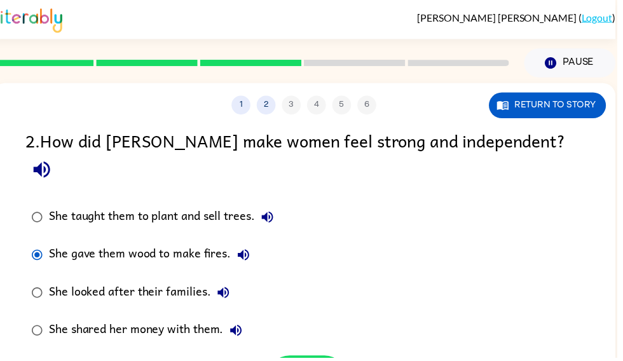 Image resolution: width=623 pixels, height=361 pixels. What do you see at coordinates (150, 334) in the screenshot?
I see `div: She shared her money with them.` at bounding box center [150, 334].